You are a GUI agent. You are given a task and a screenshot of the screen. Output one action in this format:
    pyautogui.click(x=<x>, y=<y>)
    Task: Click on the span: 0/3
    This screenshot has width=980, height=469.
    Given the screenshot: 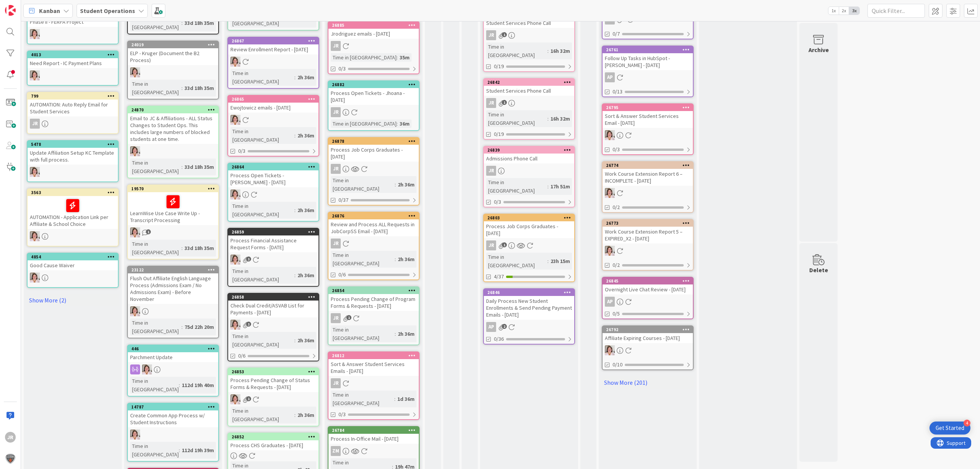 What is the action you would take?
    pyautogui.click(x=616, y=149)
    